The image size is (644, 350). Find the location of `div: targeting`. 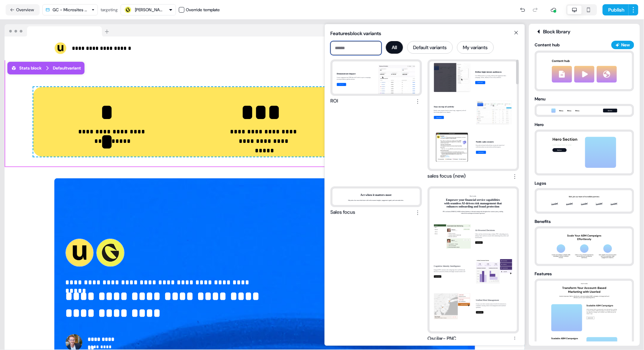

div: targeting is located at coordinates (109, 10).